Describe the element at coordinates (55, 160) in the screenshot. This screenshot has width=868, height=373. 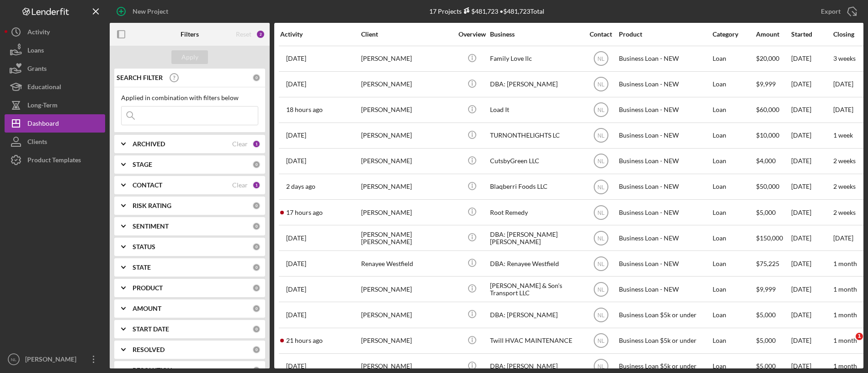
I see `a: Product Templates` at that location.